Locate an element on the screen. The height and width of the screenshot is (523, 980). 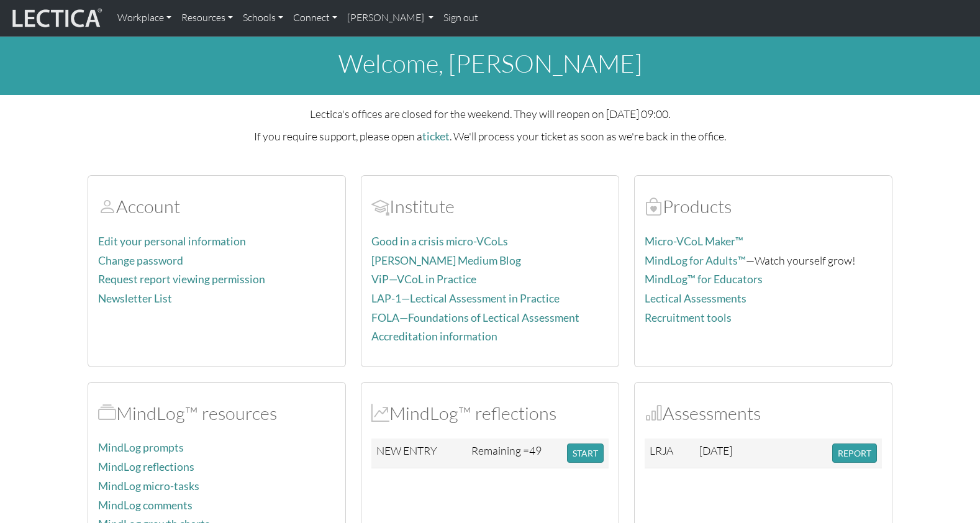
a: MindLog comments is located at coordinates (145, 505).